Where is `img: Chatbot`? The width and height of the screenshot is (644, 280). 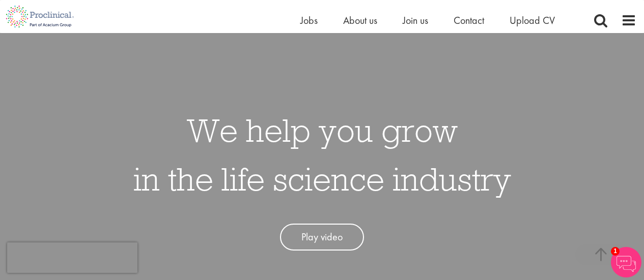
img: Chatbot is located at coordinates (626, 263).